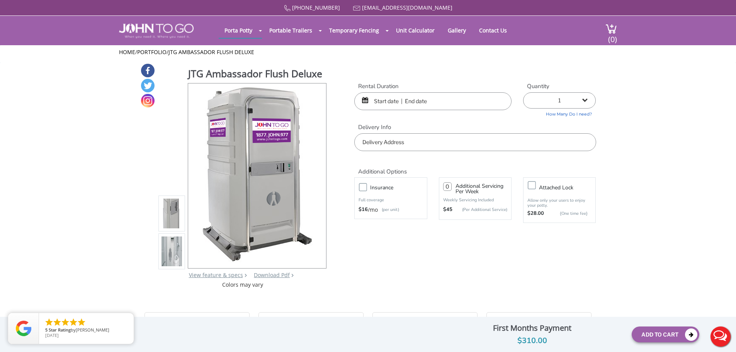 The image size is (736, 352). What do you see at coordinates (559, 86) in the screenshot?
I see `label: Quantity` at bounding box center [559, 86].